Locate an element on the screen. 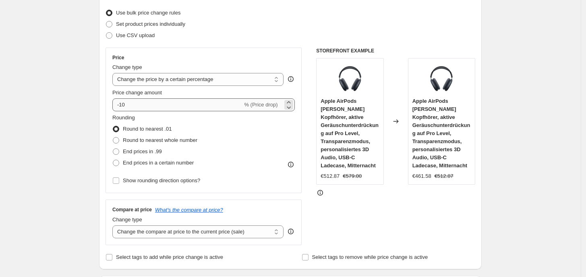 This screenshot has height=277, width=586. i: What's the compare at price? is located at coordinates (189, 210).